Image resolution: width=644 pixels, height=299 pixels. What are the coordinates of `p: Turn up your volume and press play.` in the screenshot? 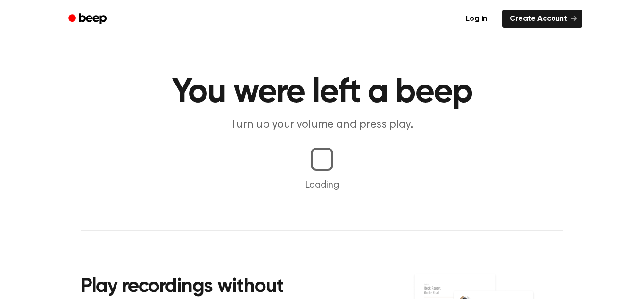 It's located at (322, 124).